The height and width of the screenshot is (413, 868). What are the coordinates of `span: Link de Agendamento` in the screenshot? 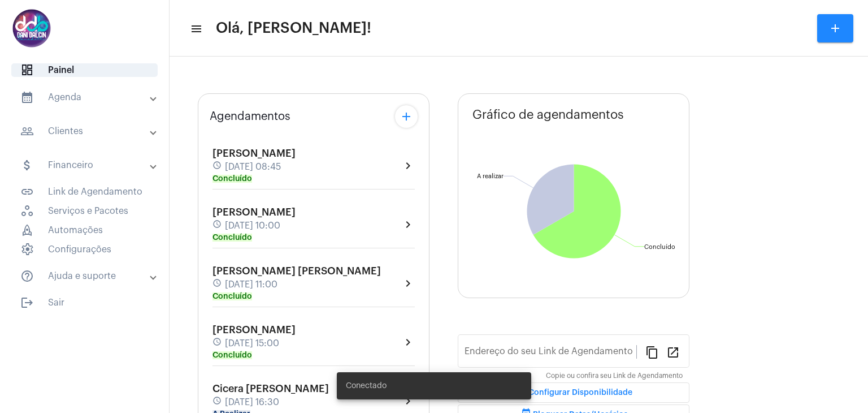 It's located at (84, 192).